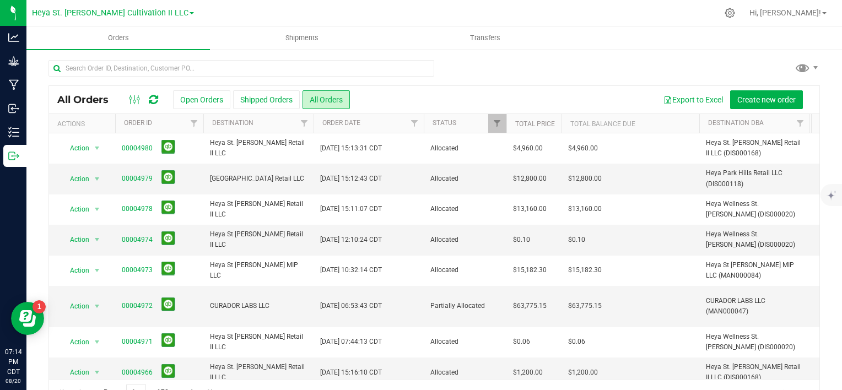 This screenshot has width=842, height=390. Describe the element at coordinates (233, 123) in the screenshot. I see `a: Destination` at that location.